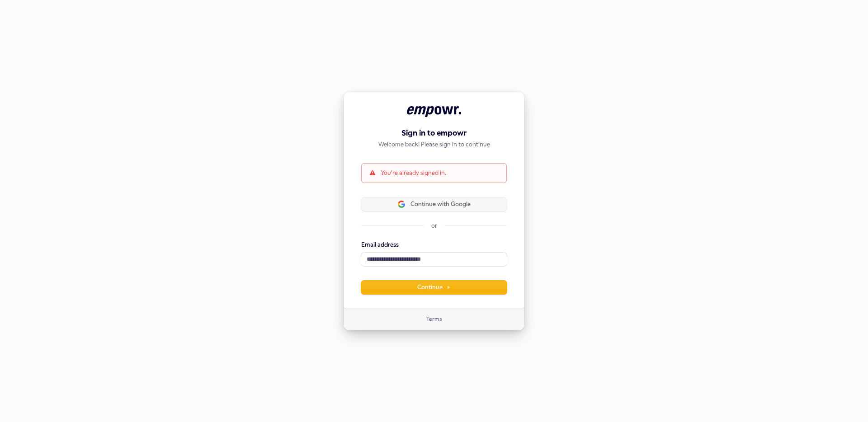 Image resolution: width=868 pixels, height=422 pixels. What do you see at coordinates (434, 112) in the screenshot?
I see `img: empowr` at bounding box center [434, 112].